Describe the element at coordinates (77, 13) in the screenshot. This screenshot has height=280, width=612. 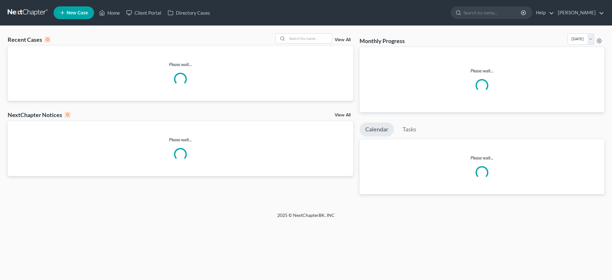
I see `span: New Case` at that location.